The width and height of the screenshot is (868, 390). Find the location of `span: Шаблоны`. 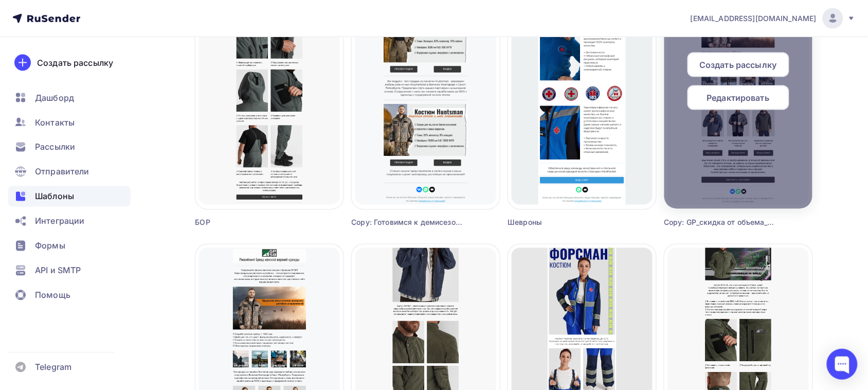

span: Шаблоны is located at coordinates (55, 196).